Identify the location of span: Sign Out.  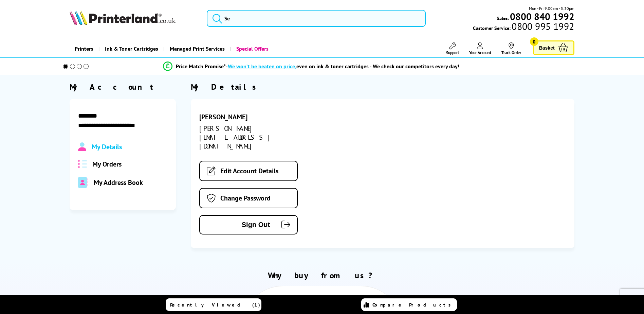
(240, 225).